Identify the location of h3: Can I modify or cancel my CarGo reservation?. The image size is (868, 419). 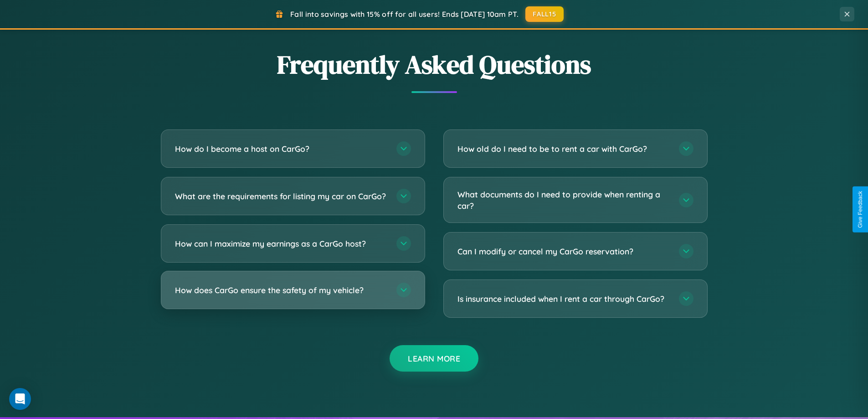
(563, 251).